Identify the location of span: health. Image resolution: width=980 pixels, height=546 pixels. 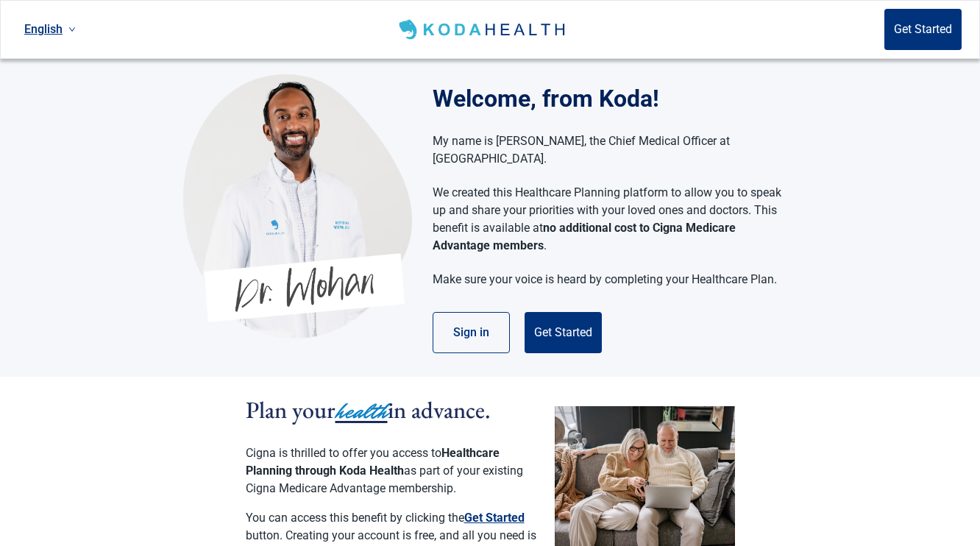
(361, 412).